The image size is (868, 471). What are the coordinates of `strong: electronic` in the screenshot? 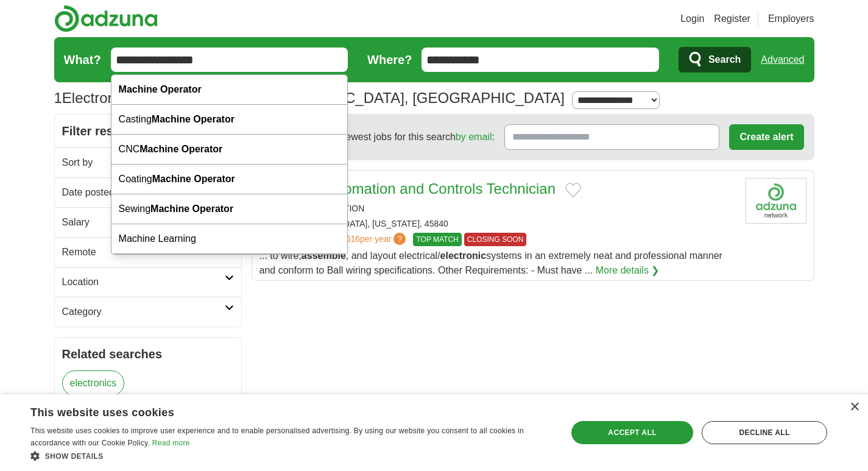 It's located at (464, 255).